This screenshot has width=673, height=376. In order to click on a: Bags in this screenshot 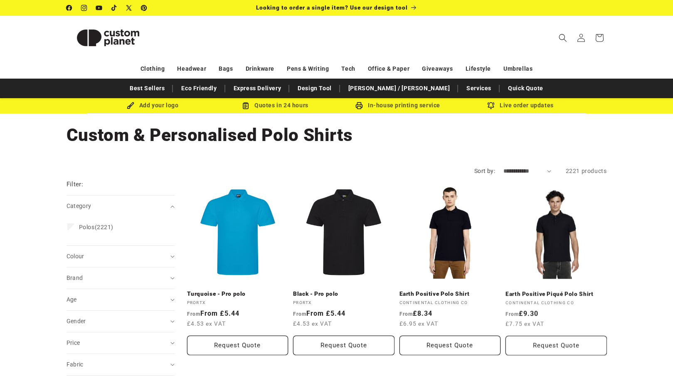, I will do `click(226, 69)`.